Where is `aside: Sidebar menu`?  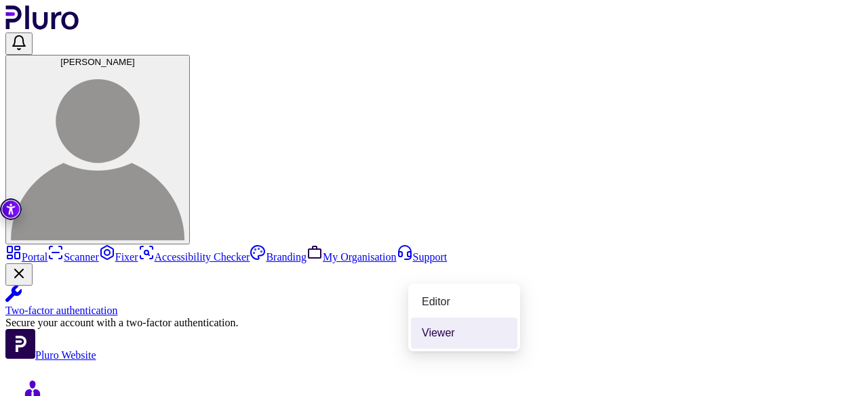 aside: Sidebar menu is located at coordinates (434, 303).